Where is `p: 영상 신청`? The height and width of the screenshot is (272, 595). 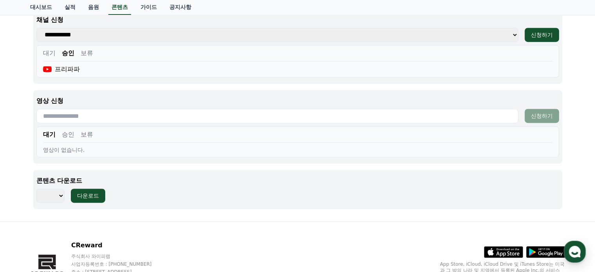 p: 영상 신청 is located at coordinates (297, 101).